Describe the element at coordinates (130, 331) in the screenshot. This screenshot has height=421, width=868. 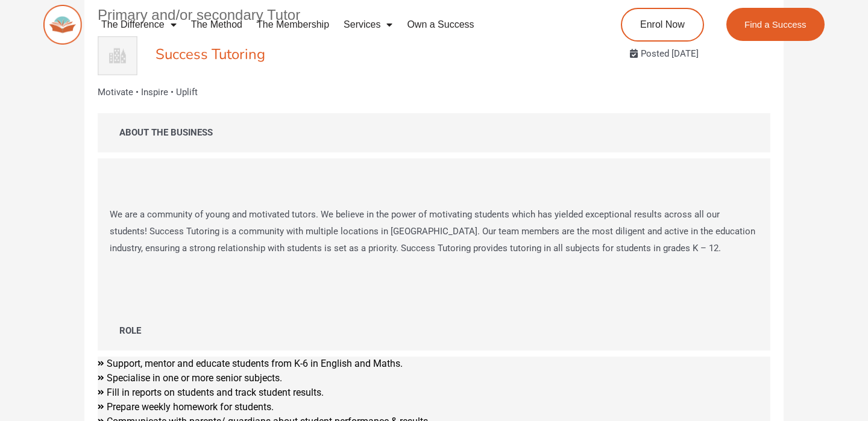
I see `strong: ROLE` at that location.